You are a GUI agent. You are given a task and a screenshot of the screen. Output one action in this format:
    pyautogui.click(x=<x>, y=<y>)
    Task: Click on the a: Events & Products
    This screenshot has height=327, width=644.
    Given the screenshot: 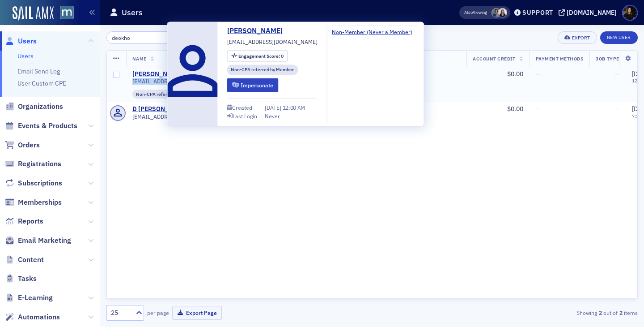 What is the action you would take?
    pyautogui.click(x=41, y=126)
    